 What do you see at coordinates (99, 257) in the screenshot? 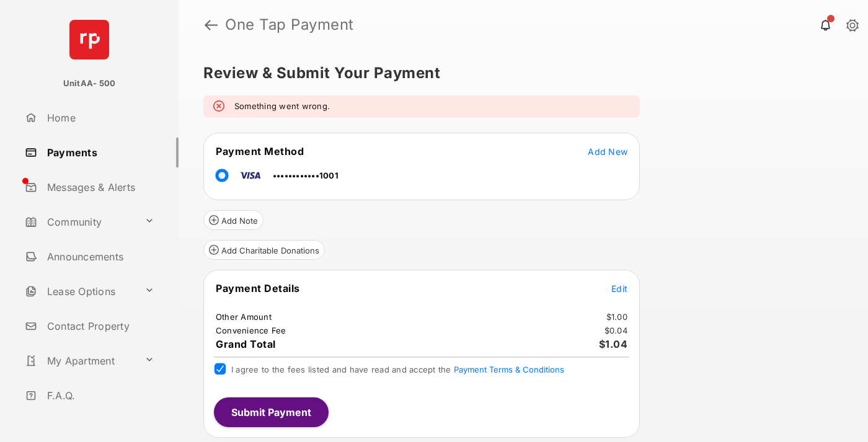
I see `a: Announcements` at bounding box center [99, 257].